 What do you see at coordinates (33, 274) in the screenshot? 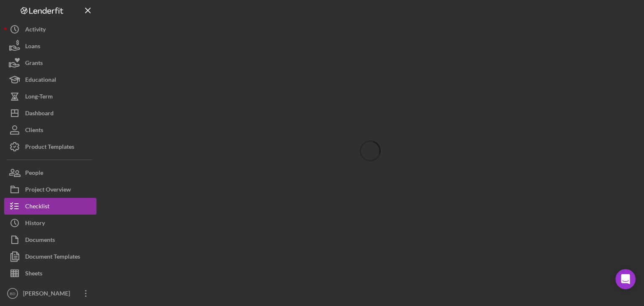
I see `div: Sheets` at bounding box center [33, 274].